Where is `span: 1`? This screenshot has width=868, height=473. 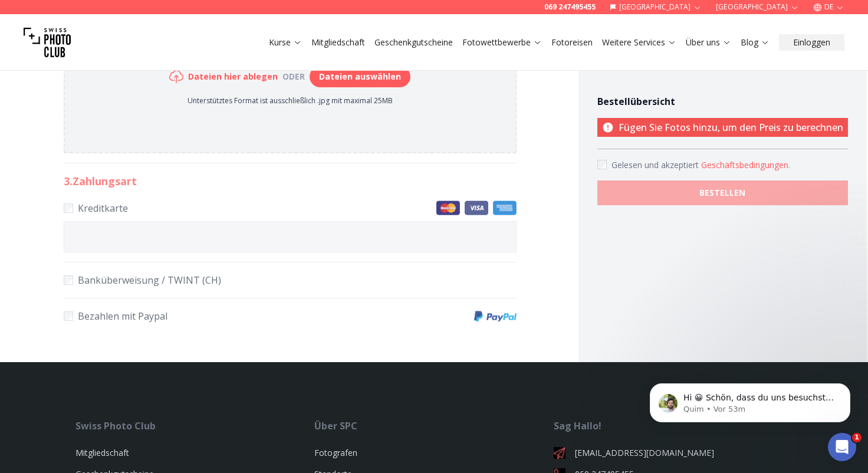
span: 1 is located at coordinates (856, 438).